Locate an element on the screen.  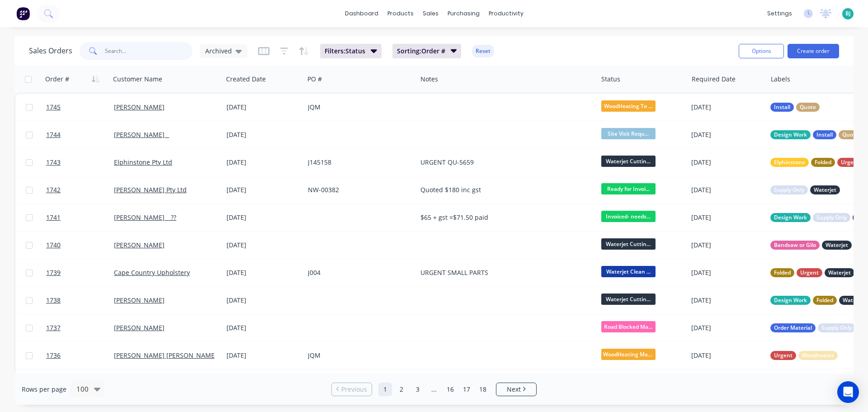
a: Jump forward is located at coordinates (434, 389).